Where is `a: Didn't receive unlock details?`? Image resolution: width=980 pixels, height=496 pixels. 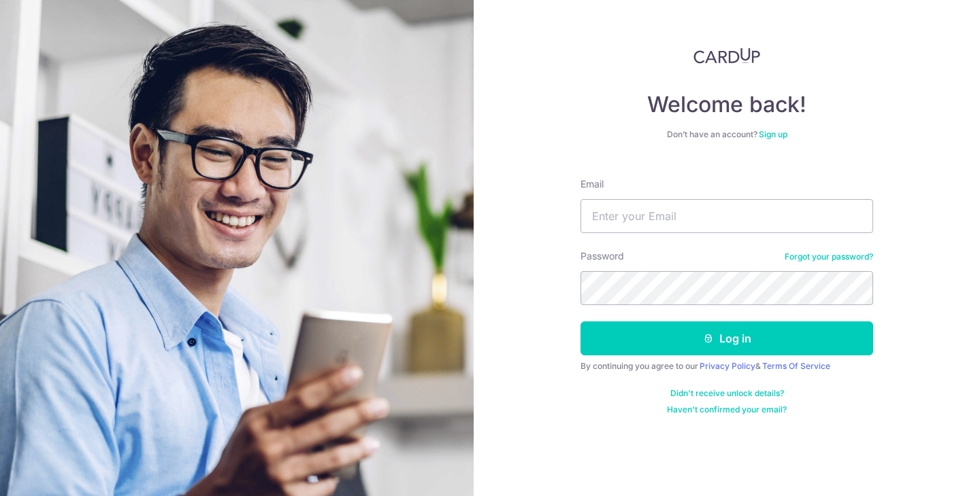 a: Didn't receive unlock details? is located at coordinates (727, 393).